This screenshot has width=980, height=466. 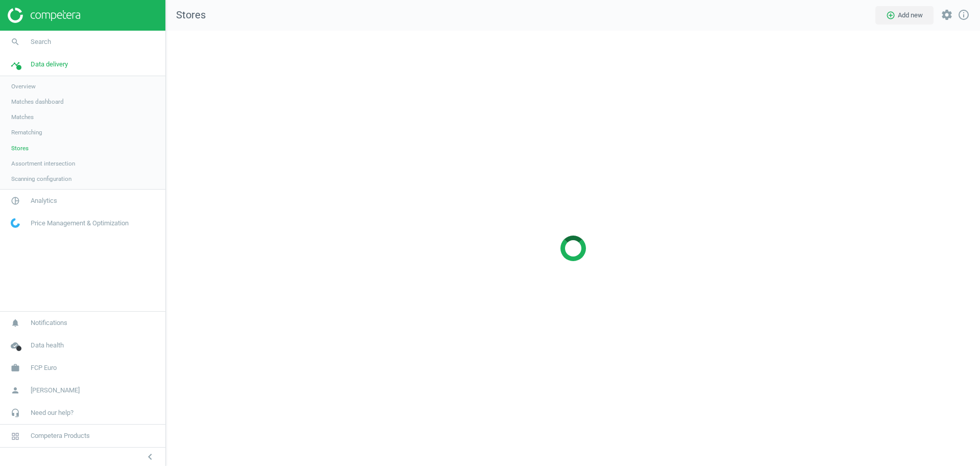 What do you see at coordinates (15, 390) in the screenshot?
I see `i: person` at bounding box center [15, 390].